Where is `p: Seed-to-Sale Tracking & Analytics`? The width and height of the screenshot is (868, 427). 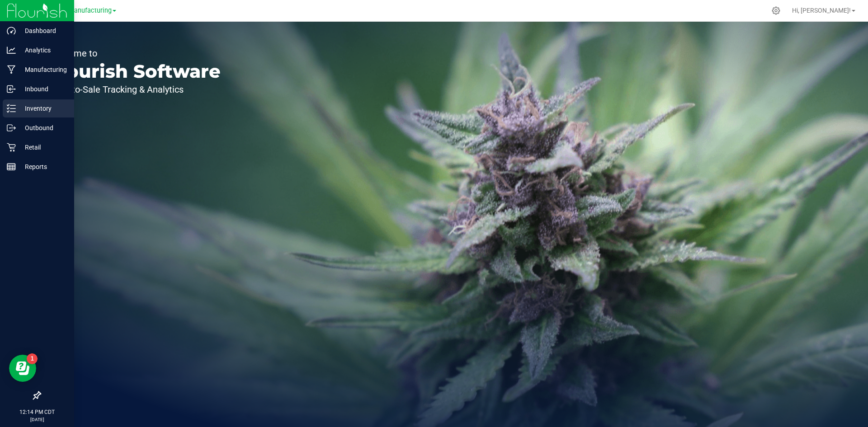 p: Seed-to-Sale Tracking & Analytics is located at coordinates (135, 89).